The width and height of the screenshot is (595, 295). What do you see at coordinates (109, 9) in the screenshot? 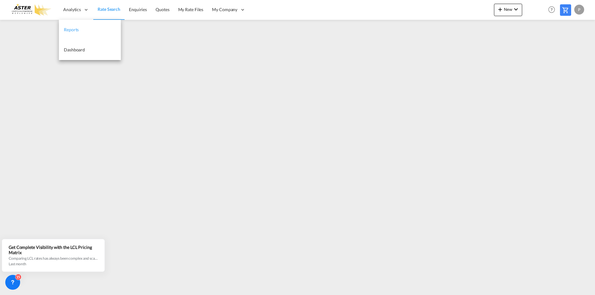
I see `span: Rate Search` at bounding box center [109, 9].